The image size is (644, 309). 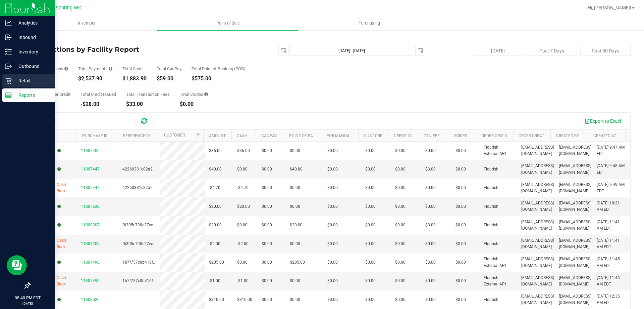 I want to click on span: 11807447, so click(x=90, y=187).